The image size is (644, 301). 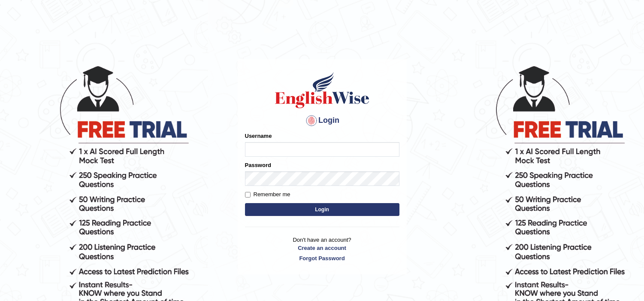 What do you see at coordinates (323, 249) in the screenshot?
I see `p: Don't have an account?` at bounding box center [323, 249].